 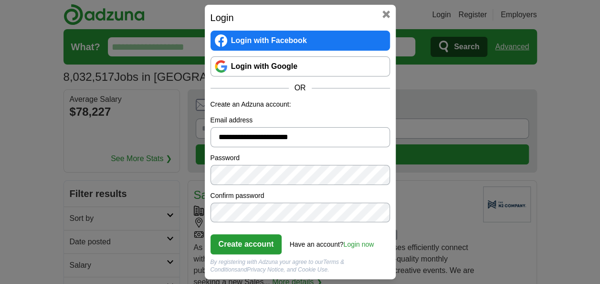 What do you see at coordinates (246, 244) in the screenshot?
I see `button: Create account` at bounding box center [246, 244].